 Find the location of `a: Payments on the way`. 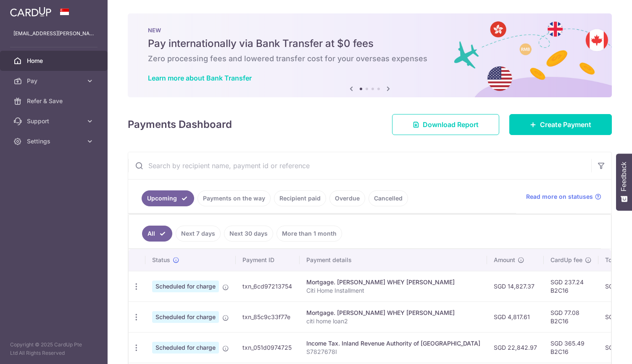

a: Payments on the way is located at coordinates (234, 198).